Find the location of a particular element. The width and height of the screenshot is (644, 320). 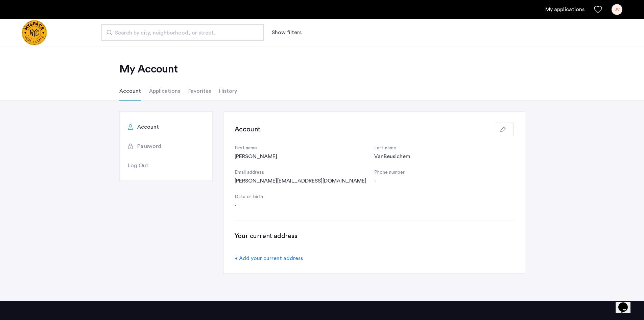

div: Phone number is located at coordinates (444, 173).